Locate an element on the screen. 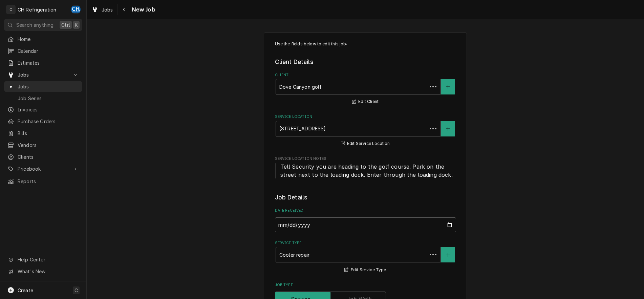 Image resolution: width=644 pixels, height=299 pixels. a: Go to Jobs is located at coordinates (43, 74).